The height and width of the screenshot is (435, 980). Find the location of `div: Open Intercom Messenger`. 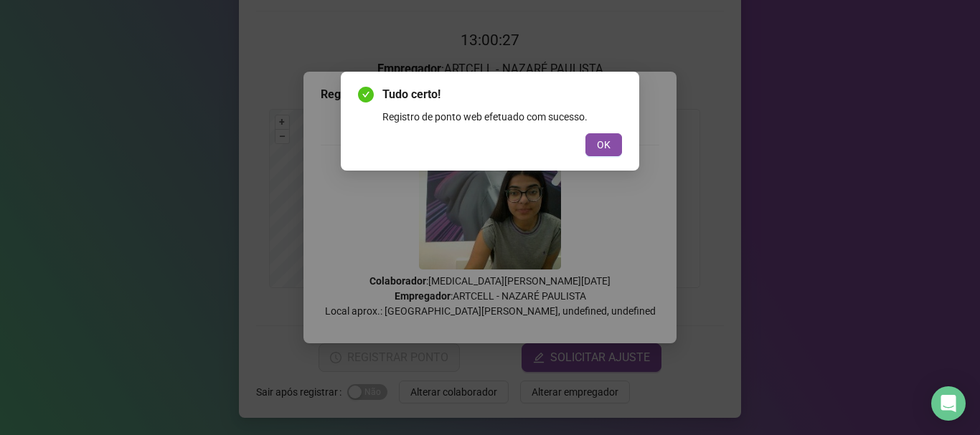

div: Open Intercom Messenger is located at coordinates (949, 404).